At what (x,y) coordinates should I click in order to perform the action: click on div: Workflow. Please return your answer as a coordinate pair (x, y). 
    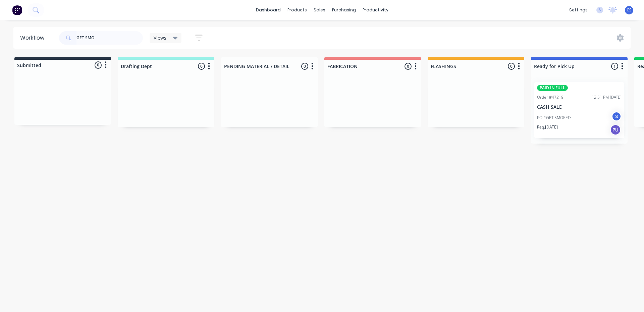
    Looking at the image, I should click on (34, 38).